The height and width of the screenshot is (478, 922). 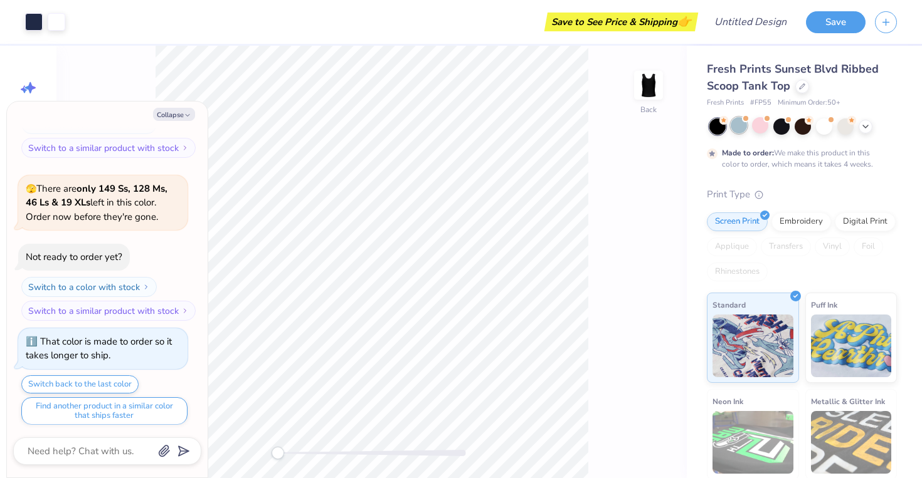 I want to click on span: Standard, so click(x=729, y=305).